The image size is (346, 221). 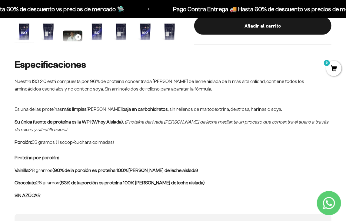 I want to click on p: 28 gramos, so click(x=173, y=170).